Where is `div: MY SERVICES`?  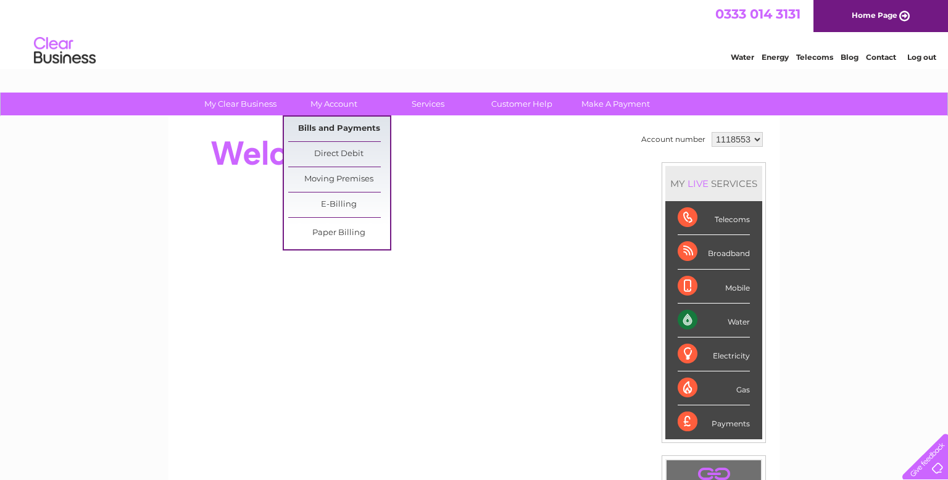
div: MY SERVICES is located at coordinates (714, 183).